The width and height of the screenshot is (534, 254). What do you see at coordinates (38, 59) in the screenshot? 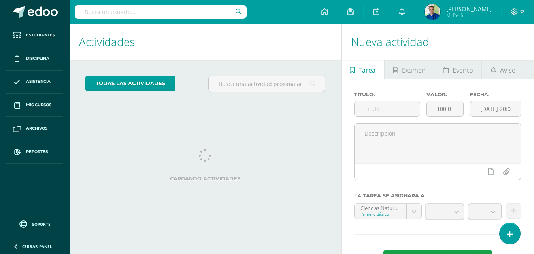
I see `span: Disciplina` at bounding box center [38, 59].